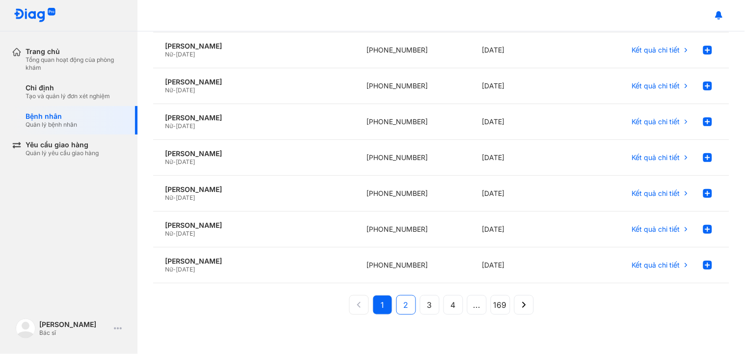 This screenshot has height=354, width=745. Describe the element at coordinates (51, 116) in the screenshot. I see `div: Bệnh nhân` at that location.